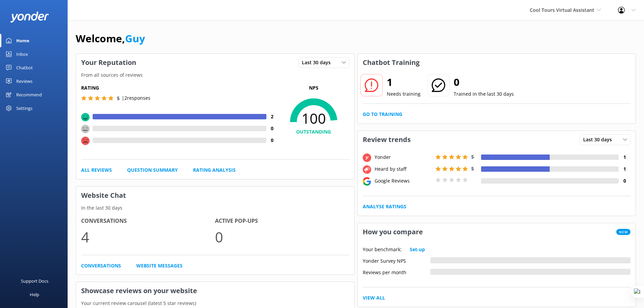 The width and height of the screenshot is (644, 308). Describe the element at coordinates (24, 108) in the screenshot. I see `div: Settings` at that location.